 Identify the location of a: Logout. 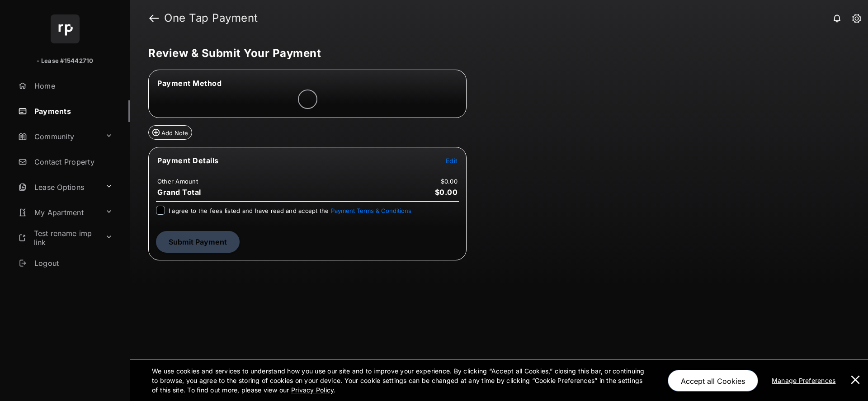
(72, 263).